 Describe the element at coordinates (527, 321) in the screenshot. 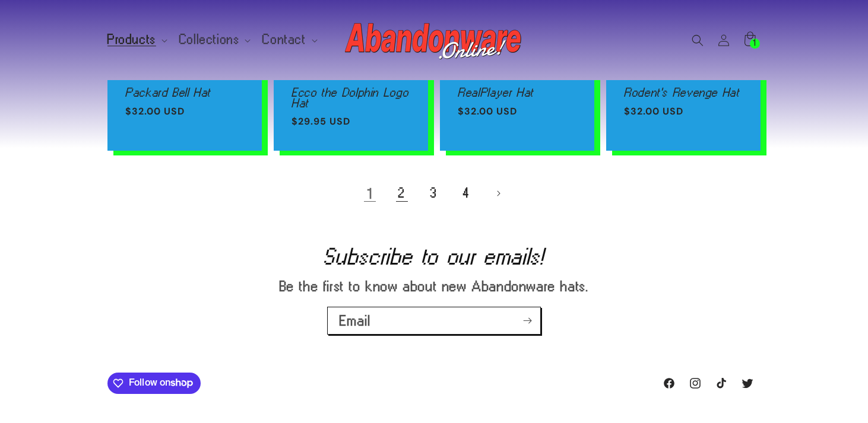

I see `button: Subscribe` at that location.